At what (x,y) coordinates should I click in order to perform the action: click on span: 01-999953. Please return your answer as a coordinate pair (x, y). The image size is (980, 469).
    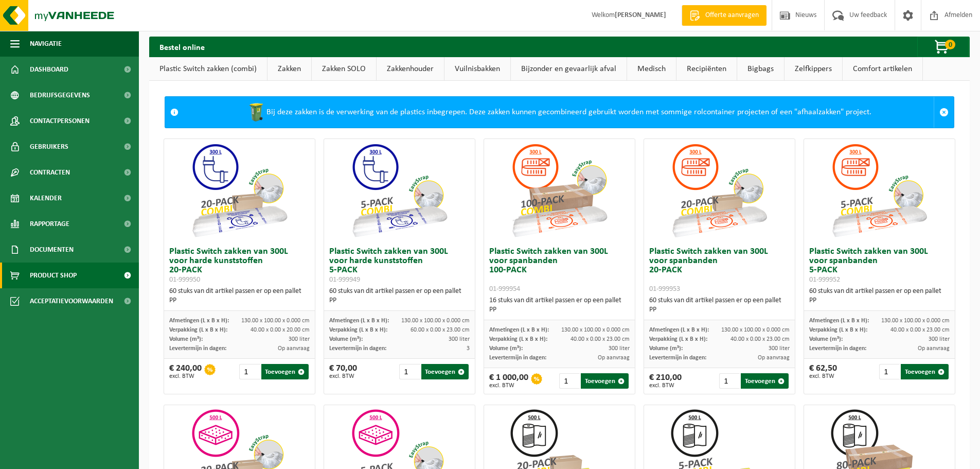
    Looking at the image, I should click on (664, 289).